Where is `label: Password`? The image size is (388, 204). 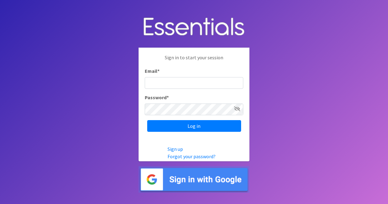 label: Password is located at coordinates (157, 98).